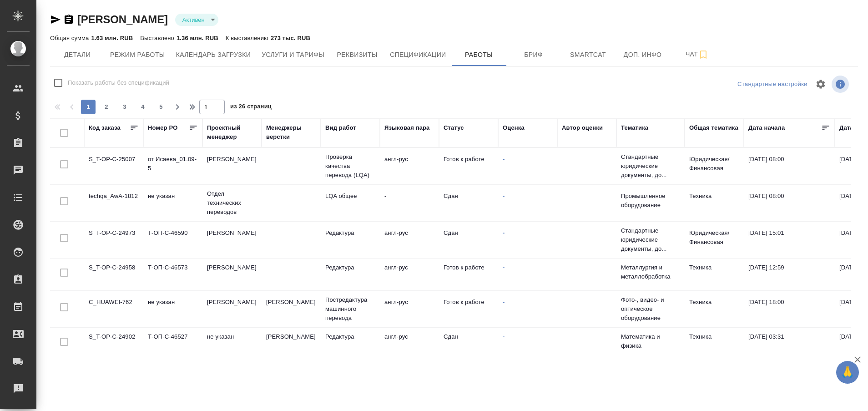  What do you see at coordinates (112, 38) in the screenshot?
I see `p: 1.63 млн. RUB` at bounding box center [112, 38].